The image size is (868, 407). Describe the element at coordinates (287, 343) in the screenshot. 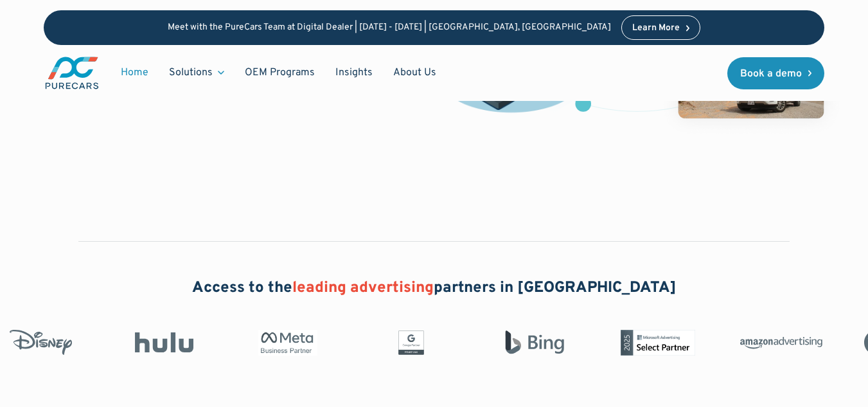

I see `img: Meta Business Partner` at that location.